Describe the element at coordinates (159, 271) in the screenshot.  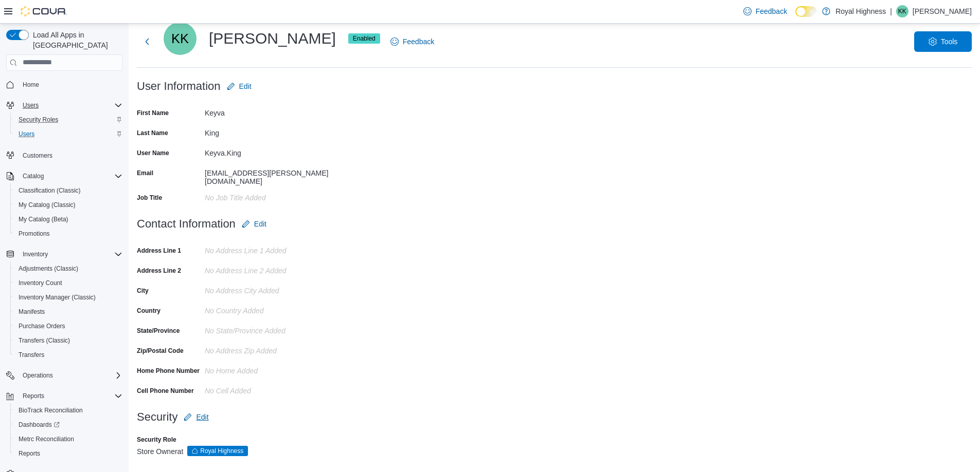
I see `label: Address Line 2` at that location.